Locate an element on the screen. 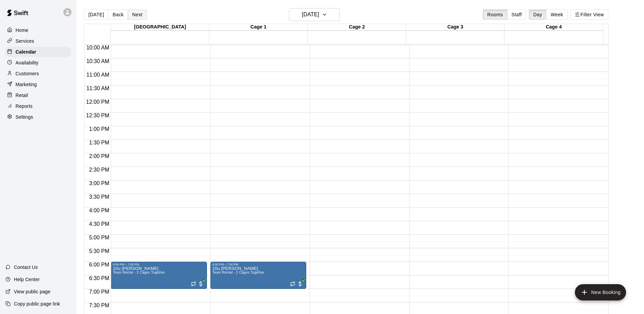 This screenshot has width=644, height=314. p: Calendar is located at coordinates (26, 52).